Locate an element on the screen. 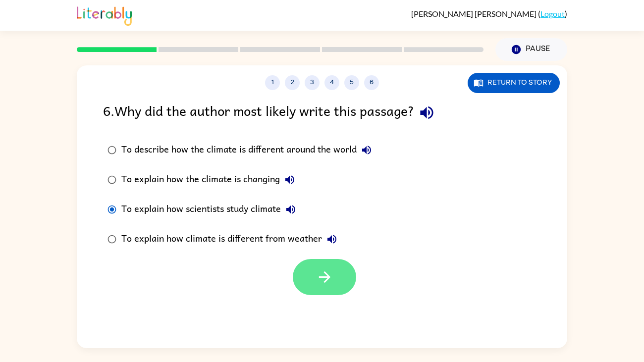 This screenshot has height=362, width=644. button: To describe how the climate is different around the world is located at coordinates (366, 150).